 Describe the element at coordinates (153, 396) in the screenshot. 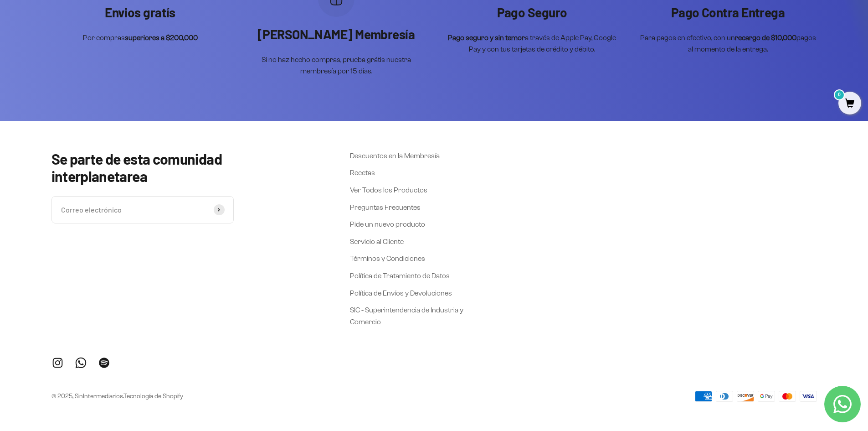

I see `a: Tecnología de Shopify` at that location.